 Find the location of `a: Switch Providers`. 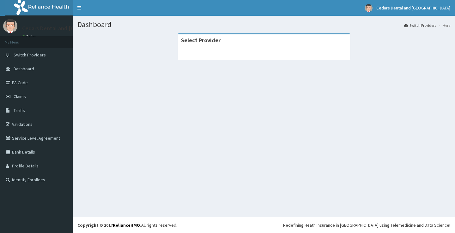

a: Switch Providers is located at coordinates (420, 25).